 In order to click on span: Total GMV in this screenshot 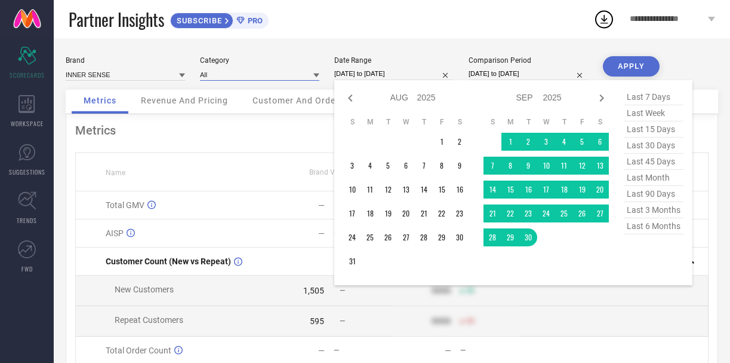, I will do `click(125, 205)`.